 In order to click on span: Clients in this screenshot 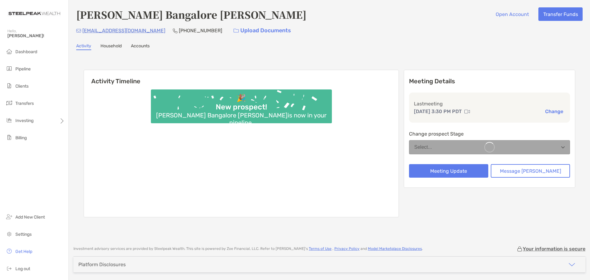, I will do `click(22, 86)`.